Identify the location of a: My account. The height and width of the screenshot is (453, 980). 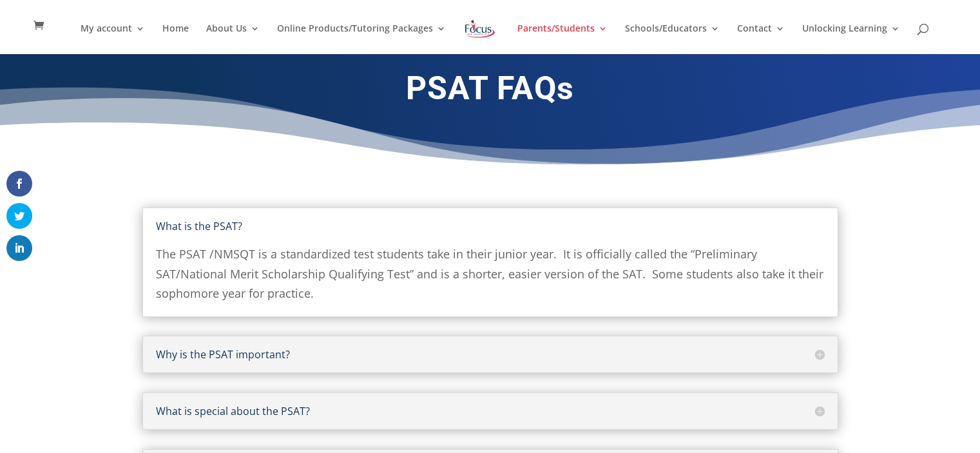
(113, 39).